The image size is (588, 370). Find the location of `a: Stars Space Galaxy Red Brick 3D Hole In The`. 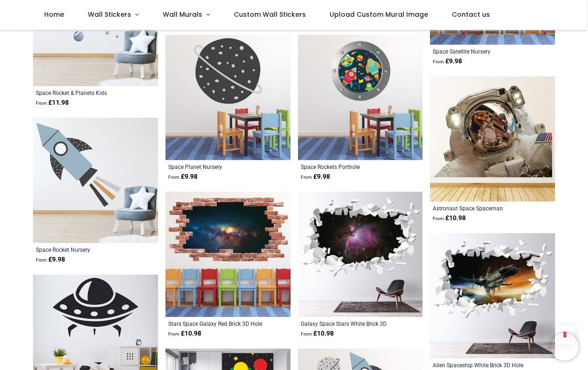

a: Stars Space Galaxy Red Brick 3D Hole In The is located at coordinates (216, 324).